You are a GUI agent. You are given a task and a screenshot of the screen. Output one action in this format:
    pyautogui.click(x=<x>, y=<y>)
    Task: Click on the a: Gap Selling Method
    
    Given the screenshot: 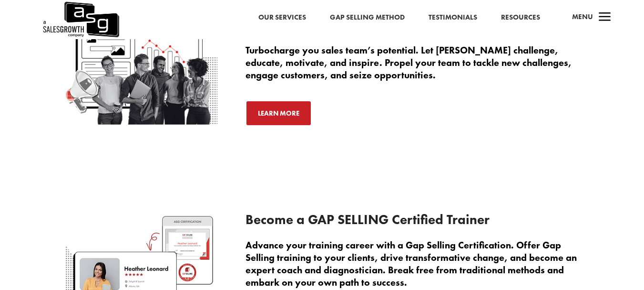 What is the action you would take?
    pyautogui.click(x=368, y=17)
    